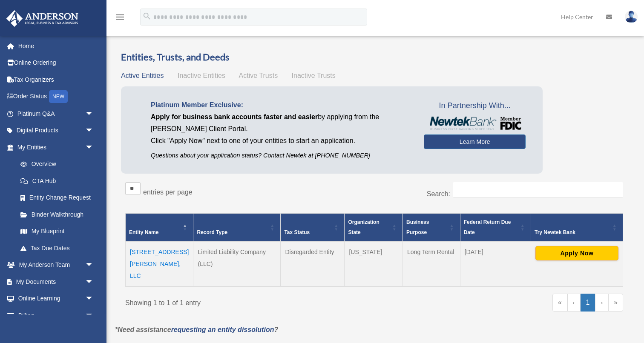  I want to click on span: Federal Return Due Date, so click(487, 227).